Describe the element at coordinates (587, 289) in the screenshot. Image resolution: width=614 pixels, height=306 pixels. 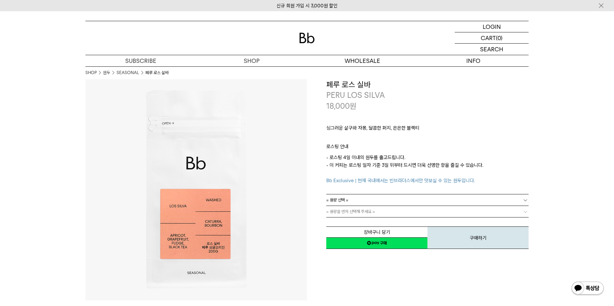
I see `img: 카카오톡 채널 1:1 채팅 버튼` at that location.